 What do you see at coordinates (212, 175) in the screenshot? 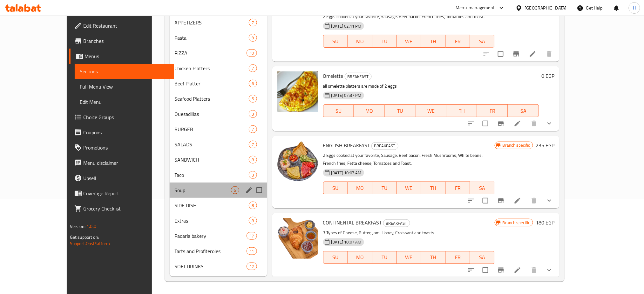
I see `div: Taco` at bounding box center [212, 175].